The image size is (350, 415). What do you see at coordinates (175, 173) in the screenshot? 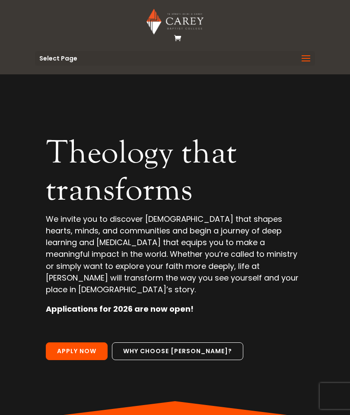
I see `h2: Theology that transforms` at bounding box center [175, 173].